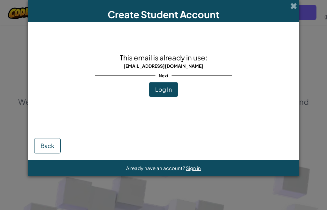 The image size is (327, 210). I want to click on span: Sign in, so click(193, 168).